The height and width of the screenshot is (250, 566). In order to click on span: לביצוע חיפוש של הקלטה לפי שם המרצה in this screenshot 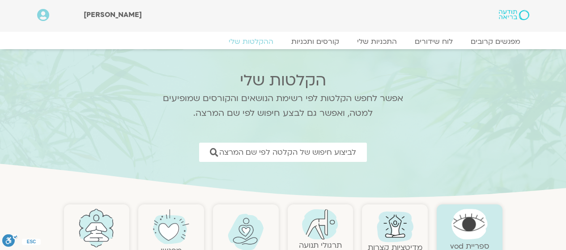, I will do `click(288, 152)`.